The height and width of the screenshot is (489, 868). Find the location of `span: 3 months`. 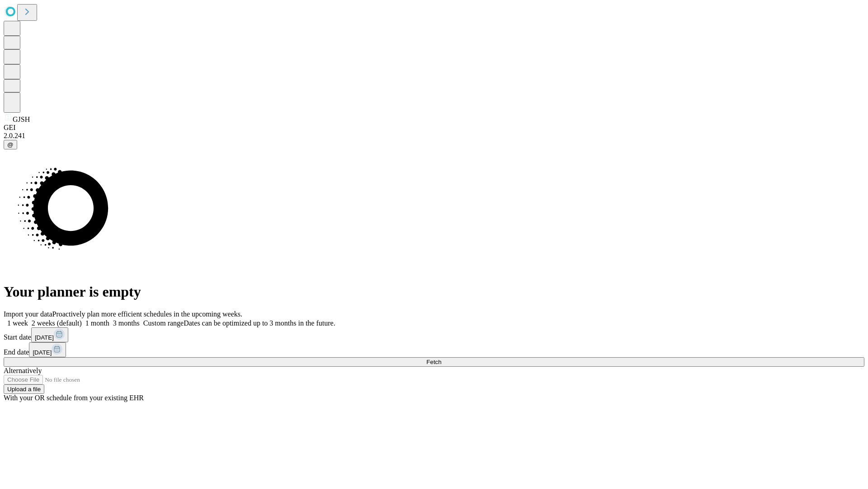

span: 3 months is located at coordinates (126, 323).